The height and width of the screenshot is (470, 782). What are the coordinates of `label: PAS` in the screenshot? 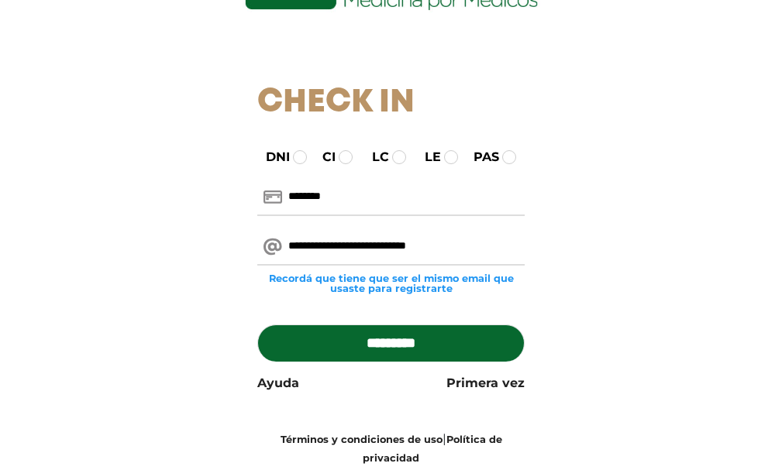 It's located at (479, 157).